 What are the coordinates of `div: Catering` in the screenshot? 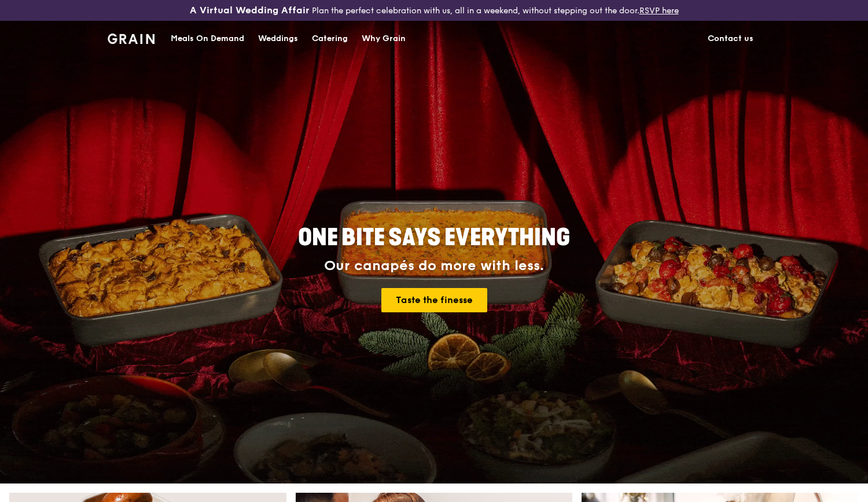 It's located at (330, 39).